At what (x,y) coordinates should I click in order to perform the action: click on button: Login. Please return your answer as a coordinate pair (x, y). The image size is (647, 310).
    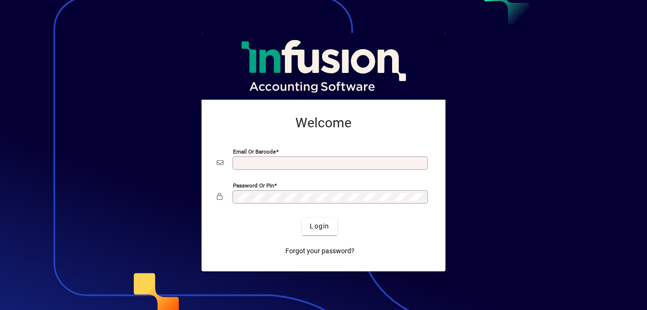
    Looking at the image, I should click on (319, 226).